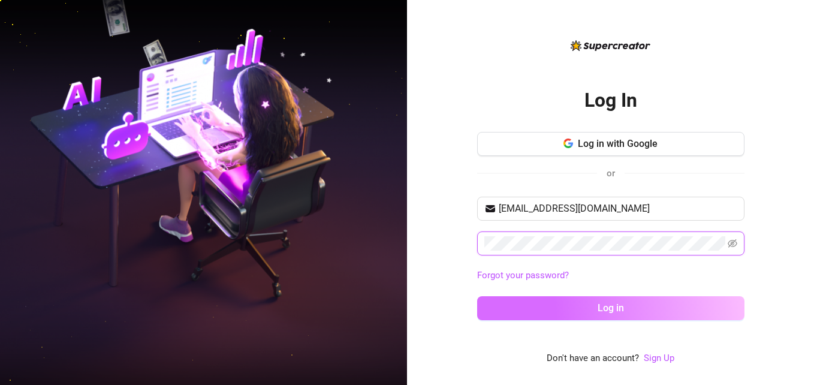  What do you see at coordinates (618, 209) in the screenshot?
I see `input: Your email` at bounding box center [618, 209].